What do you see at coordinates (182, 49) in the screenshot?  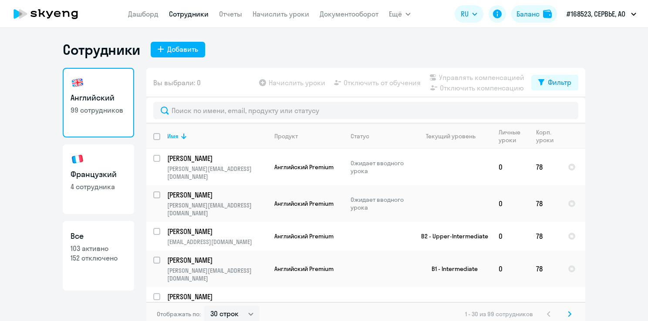 I see `div: Добавить` at bounding box center [182, 49].